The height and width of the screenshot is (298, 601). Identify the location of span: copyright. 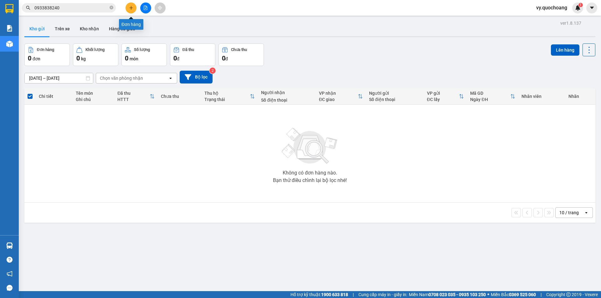
(568, 295).